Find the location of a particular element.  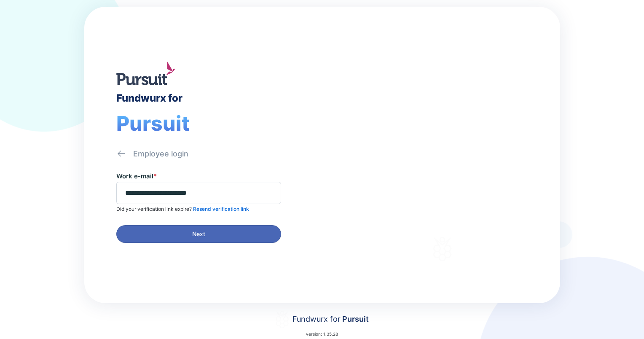

div: Fundwurx is located at coordinates (418, 140).